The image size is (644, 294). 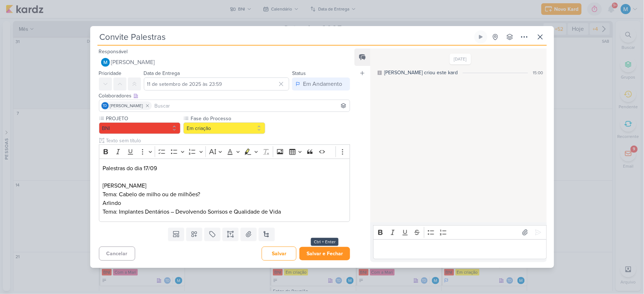 I want to click on label: Responsável, so click(x=113, y=51).